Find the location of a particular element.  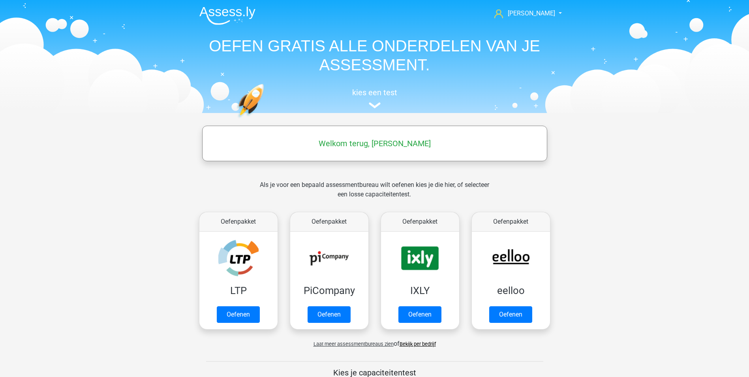

a: Bekijk per bedrijf is located at coordinates (418, 344).